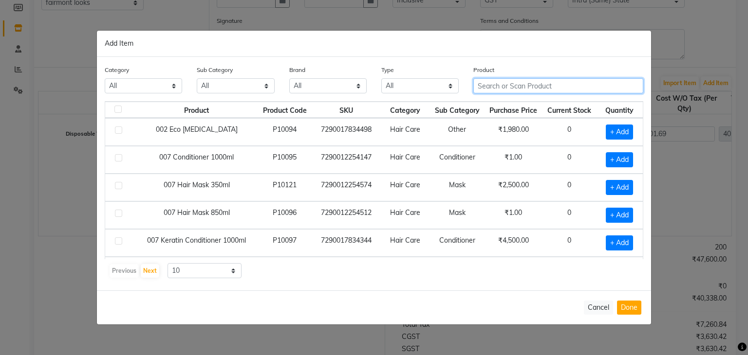  What do you see at coordinates (457, 132) in the screenshot?
I see `td: Other` at bounding box center [457, 132].